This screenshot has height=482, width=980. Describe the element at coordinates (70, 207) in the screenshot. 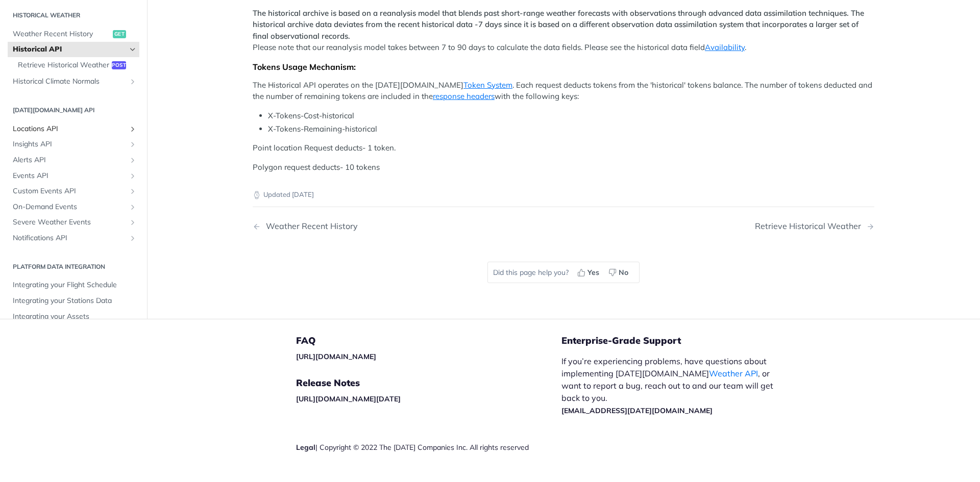

I see `span: On-Demand Events` at that location.